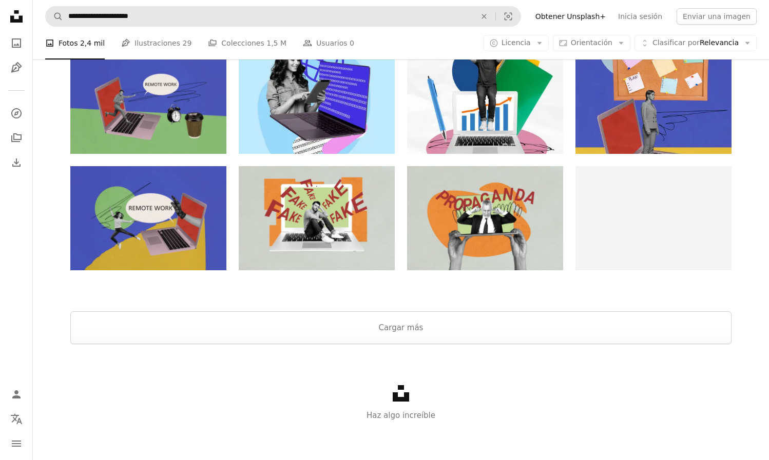 The height and width of the screenshot is (460, 769). I want to click on a: Colecciones 1,5 M, so click(247, 43).